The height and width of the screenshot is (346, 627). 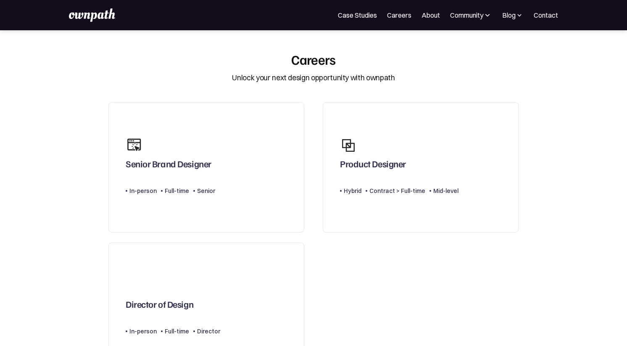 I want to click on a: Careers, so click(x=399, y=15).